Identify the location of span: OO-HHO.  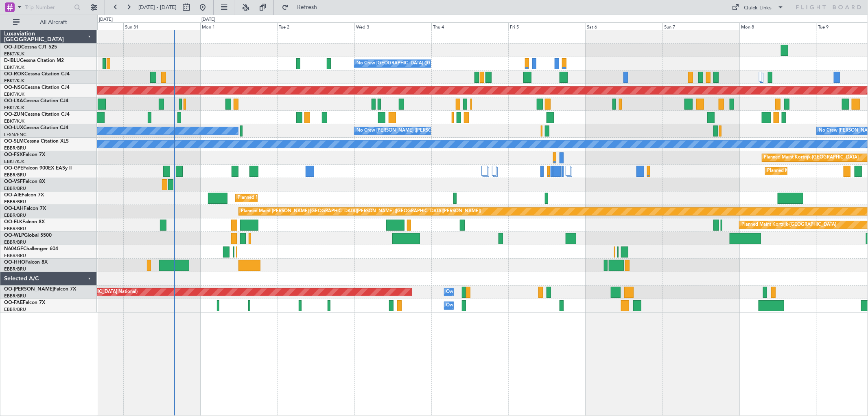
(14, 262).